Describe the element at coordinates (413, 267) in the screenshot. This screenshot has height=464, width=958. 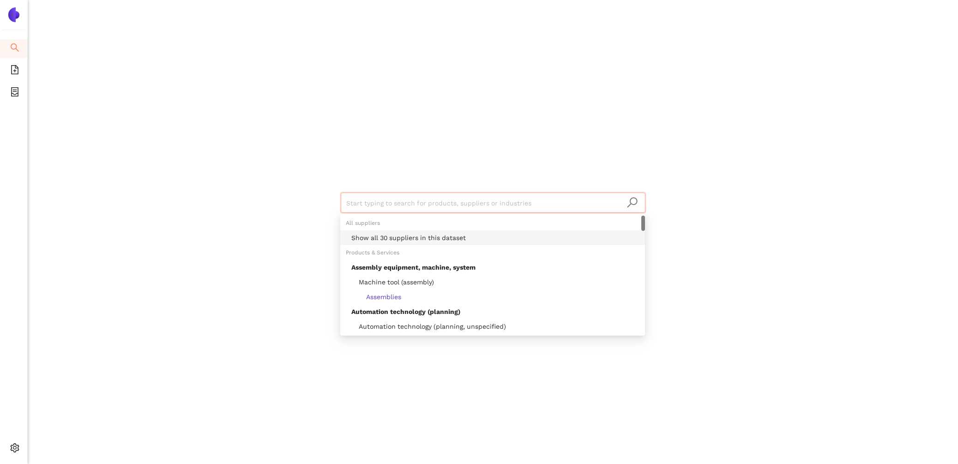
I see `span: Assembly equipment, machine, system` at that location.